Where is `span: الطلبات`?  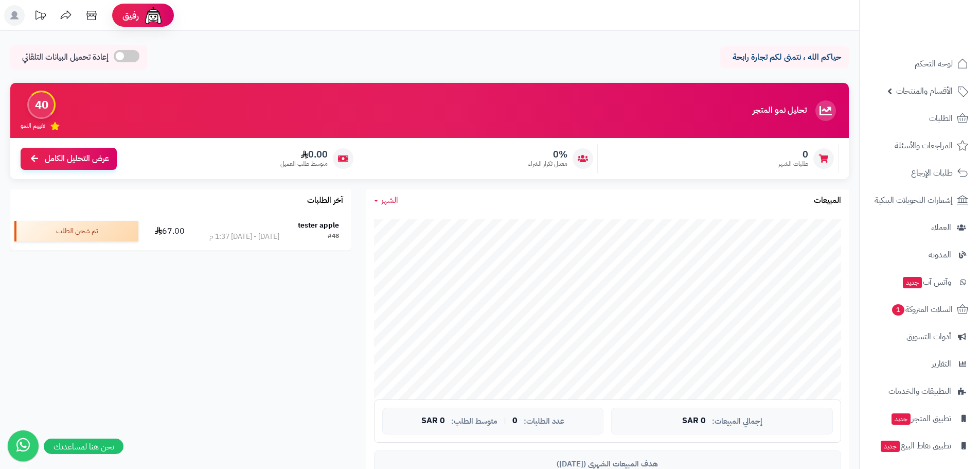
span: الطلبات is located at coordinates (941, 119).